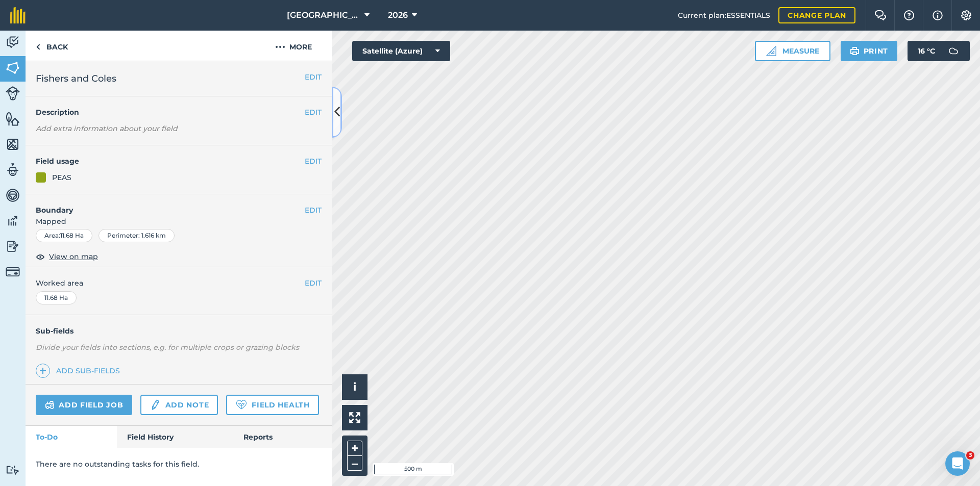 The height and width of the screenshot is (486, 980). I want to click on img: Four arrows, one pointing top left, one top right, one bottom right and the last bottom left, so click(355, 418).